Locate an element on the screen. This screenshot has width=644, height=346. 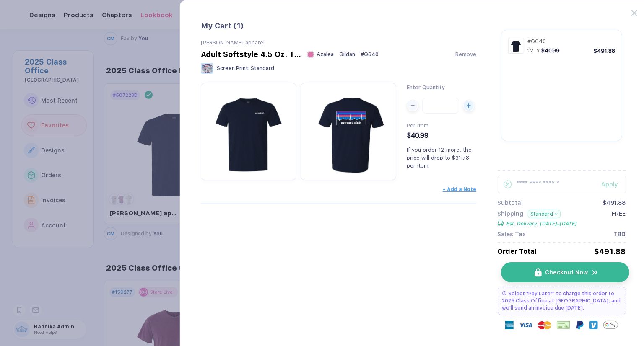
span: Order Total is located at coordinates (517, 251).